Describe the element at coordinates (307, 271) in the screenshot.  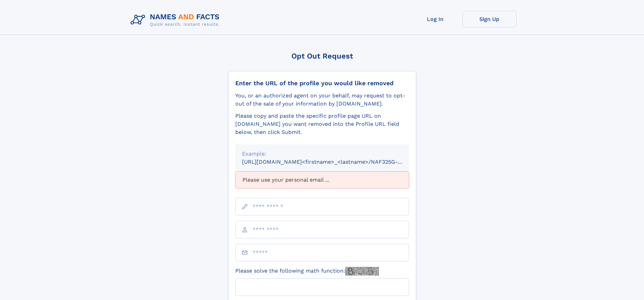
I see `label: Please solve the following math function:` at that location.